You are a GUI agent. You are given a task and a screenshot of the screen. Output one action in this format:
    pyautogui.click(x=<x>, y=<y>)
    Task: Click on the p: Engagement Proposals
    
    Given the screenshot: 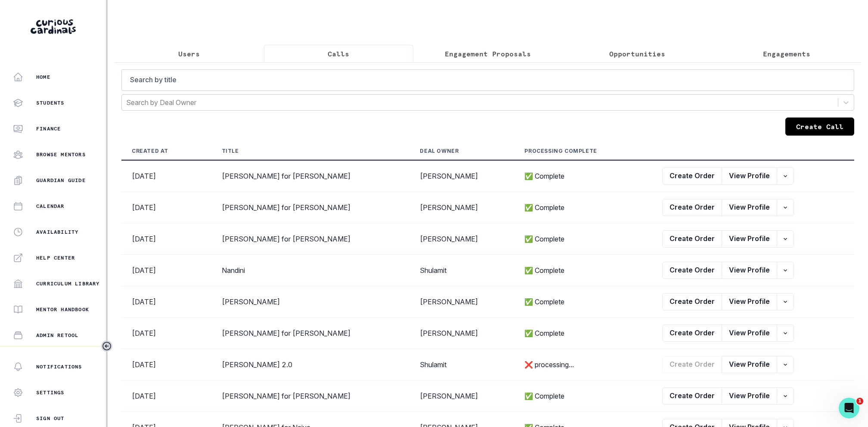 What is the action you would take?
    pyautogui.click(x=488, y=54)
    